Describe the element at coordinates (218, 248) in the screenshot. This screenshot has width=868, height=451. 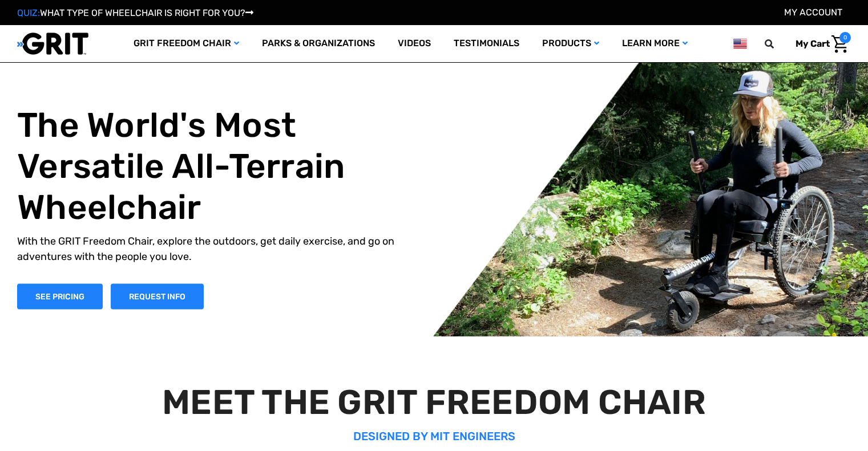
I see `p: With the GRIT Freedom Chair, explore the outdoors, get daily exercise, and go on adventures with ...` at that location.